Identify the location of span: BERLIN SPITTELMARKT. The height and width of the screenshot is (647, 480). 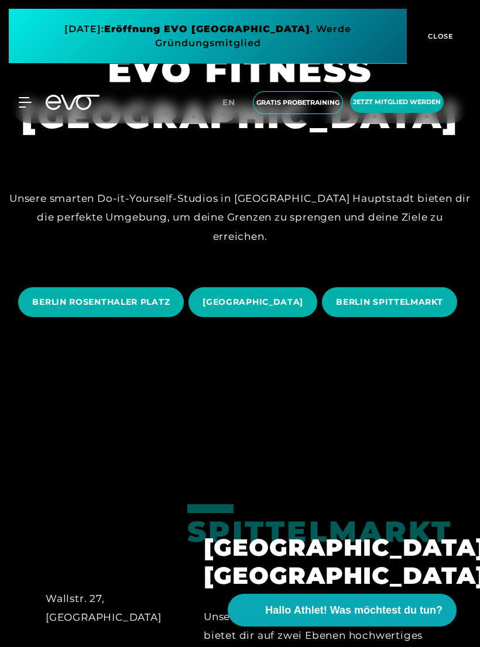
(389, 302).